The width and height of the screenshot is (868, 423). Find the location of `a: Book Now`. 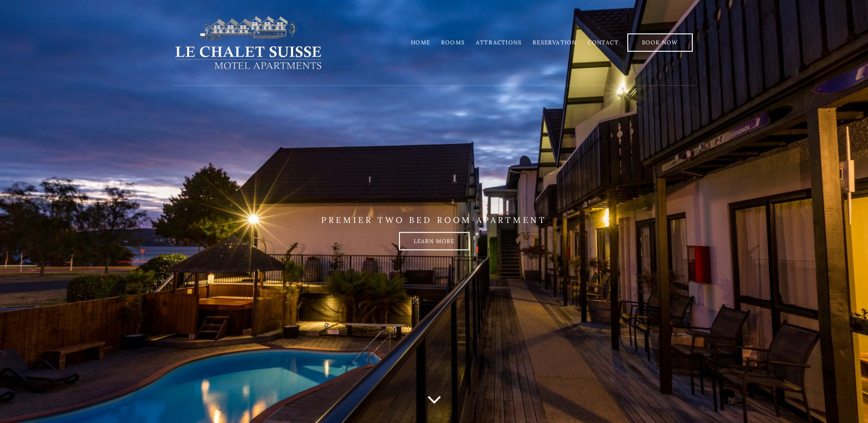

a: Book Now is located at coordinates (660, 43).